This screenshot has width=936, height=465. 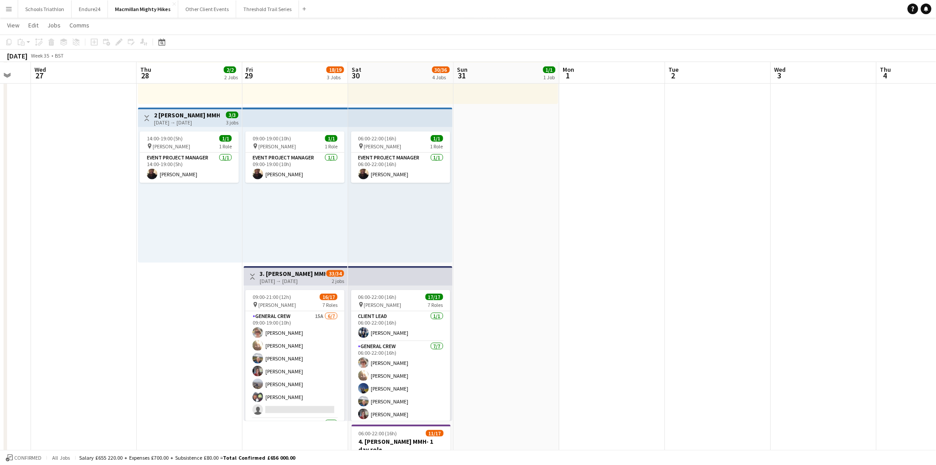 What do you see at coordinates (79, 25) in the screenshot?
I see `span: Comms` at bounding box center [79, 25].